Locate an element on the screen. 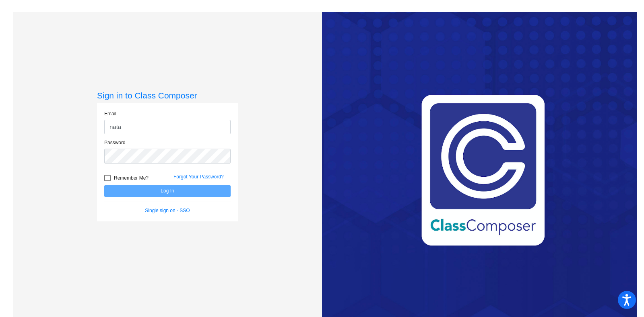 This screenshot has height=317, width=644. h3: Sign in to Class Composer is located at coordinates (167, 95).